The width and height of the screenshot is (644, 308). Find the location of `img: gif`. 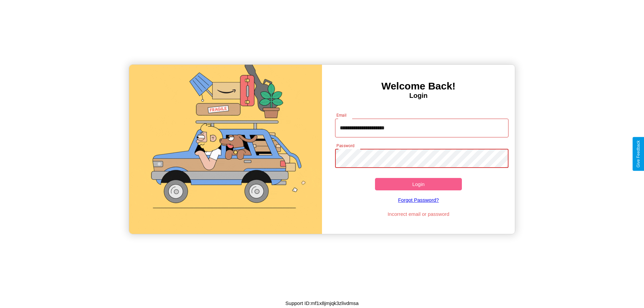

img: gif is located at coordinates (225, 150).